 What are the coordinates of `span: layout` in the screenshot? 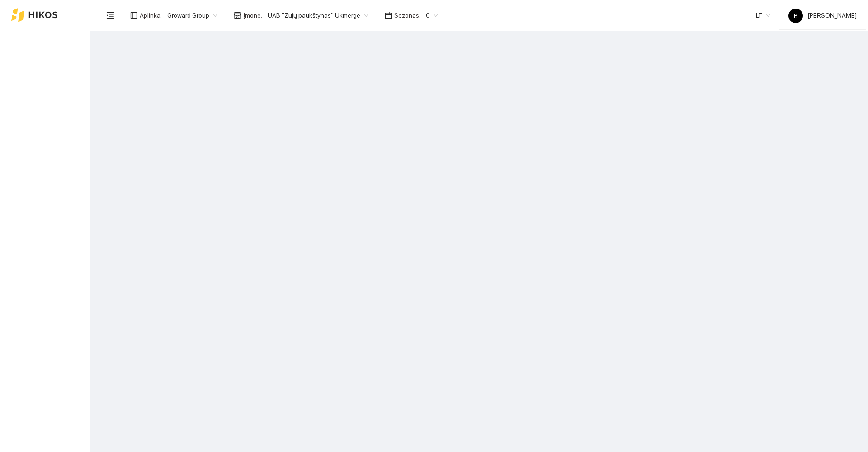 It's located at (134, 15).